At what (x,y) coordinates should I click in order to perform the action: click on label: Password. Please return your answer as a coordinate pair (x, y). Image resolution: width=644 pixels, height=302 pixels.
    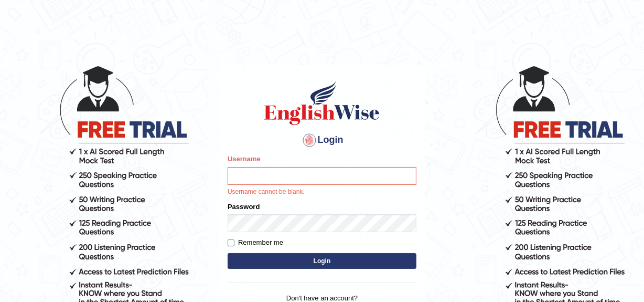
    Looking at the image, I should click on (244, 206).